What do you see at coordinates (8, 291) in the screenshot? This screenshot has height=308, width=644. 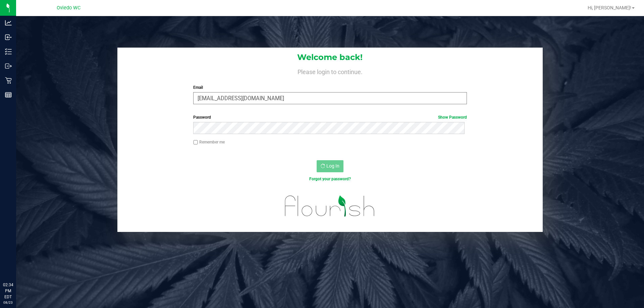 I see `p: 02:34 PM EDT` at bounding box center [8, 291].